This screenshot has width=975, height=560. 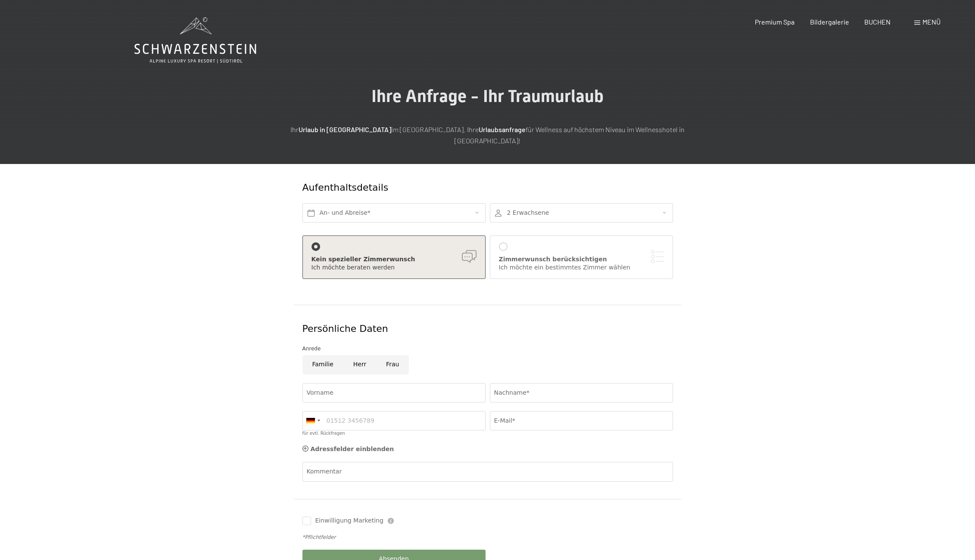 What do you see at coordinates (394, 420) in the screenshot?
I see `input: 01512 3456789` at bounding box center [394, 420].